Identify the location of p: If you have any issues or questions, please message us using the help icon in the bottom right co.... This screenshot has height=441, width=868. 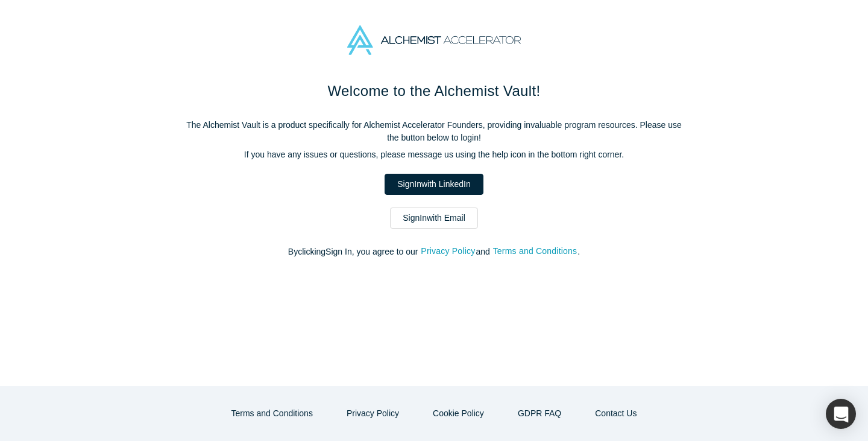
(434, 154).